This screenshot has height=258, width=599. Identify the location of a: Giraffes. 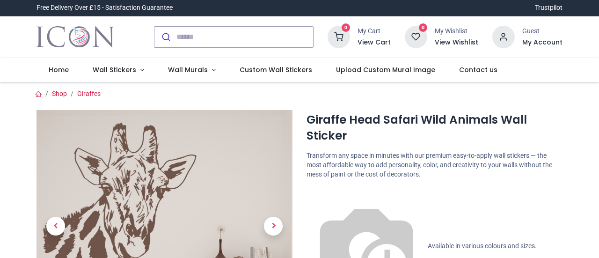
(89, 94).